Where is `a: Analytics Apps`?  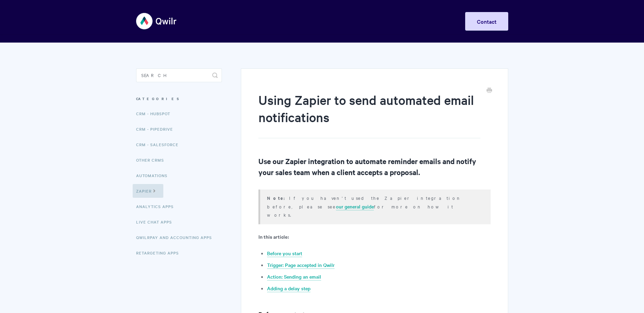
a: Analytics Apps is located at coordinates (157, 206).